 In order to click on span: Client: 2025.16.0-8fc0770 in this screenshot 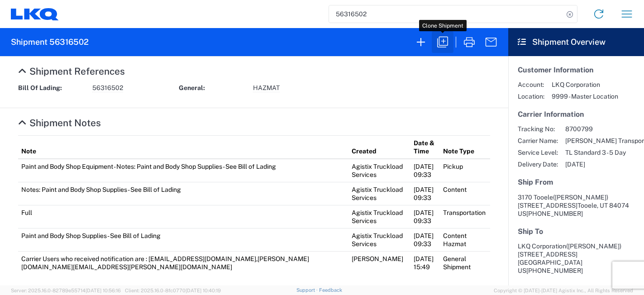, I will do `click(173, 290)`.